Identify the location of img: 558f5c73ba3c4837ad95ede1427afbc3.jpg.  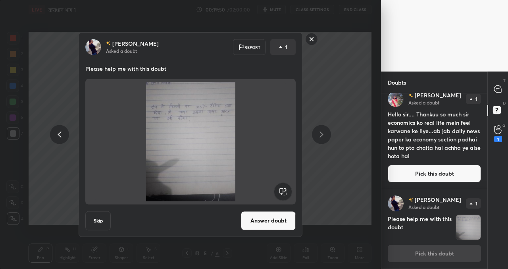
(396, 99).